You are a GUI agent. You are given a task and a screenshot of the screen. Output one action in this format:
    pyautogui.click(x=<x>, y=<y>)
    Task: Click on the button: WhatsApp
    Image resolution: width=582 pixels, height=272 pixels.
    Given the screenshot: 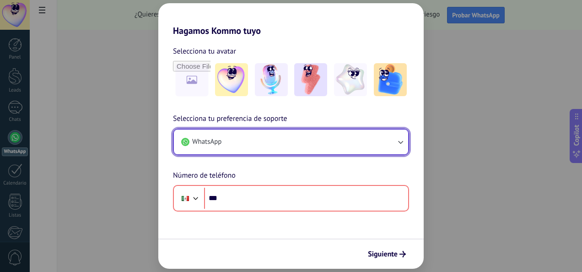 What is the action you would take?
    pyautogui.click(x=291, y=142)
    